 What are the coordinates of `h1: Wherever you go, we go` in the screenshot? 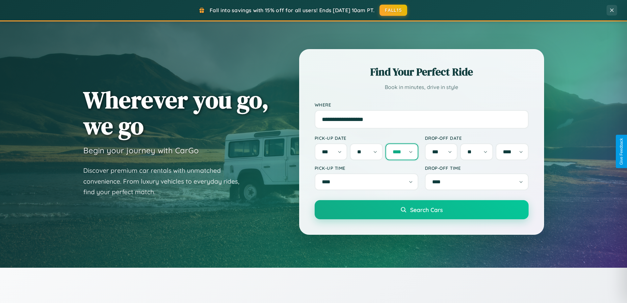 It's located at (176, 113).